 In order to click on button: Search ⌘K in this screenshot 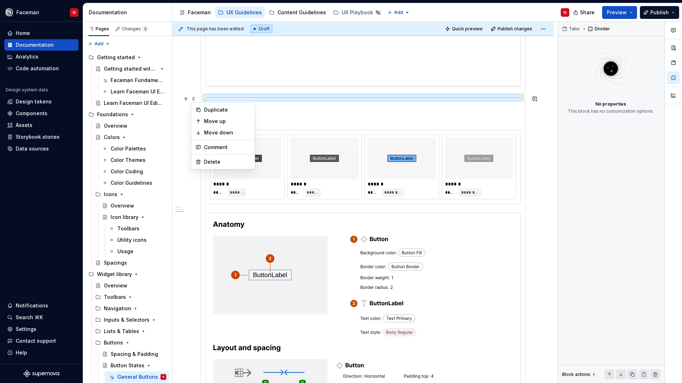, I will do `click(41, 318)`.